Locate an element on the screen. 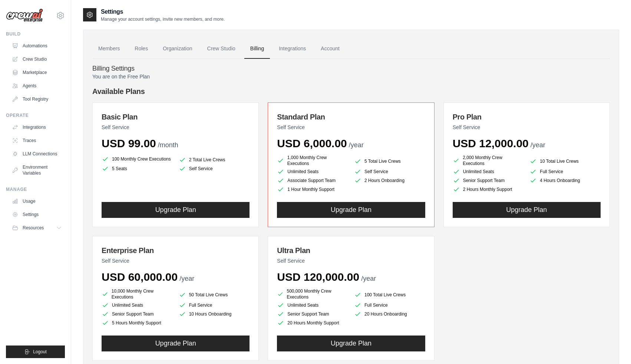  li: 5 Hours Monthly Support is located at coordinates (137, 323).